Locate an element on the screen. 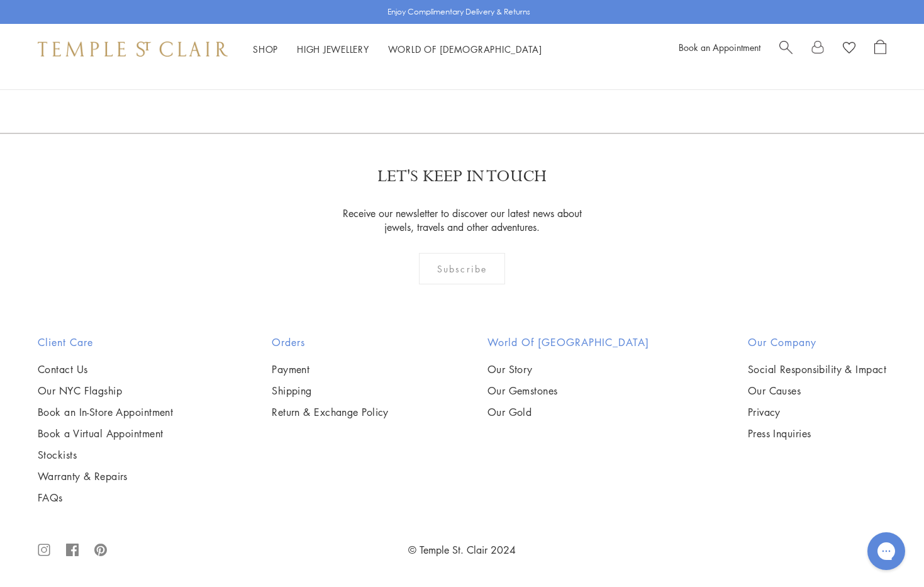 Image resolution: width=924 pixels, height=587 pixels. a: Our NYC Flagship is located at coordinates (105, 391).